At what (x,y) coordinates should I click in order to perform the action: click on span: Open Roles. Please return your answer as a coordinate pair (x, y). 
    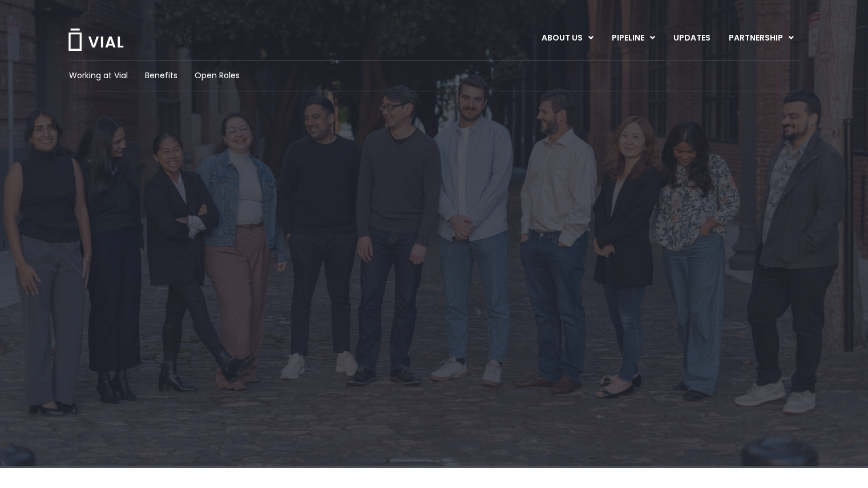
    Looking at the image, I should click on (217, 75).